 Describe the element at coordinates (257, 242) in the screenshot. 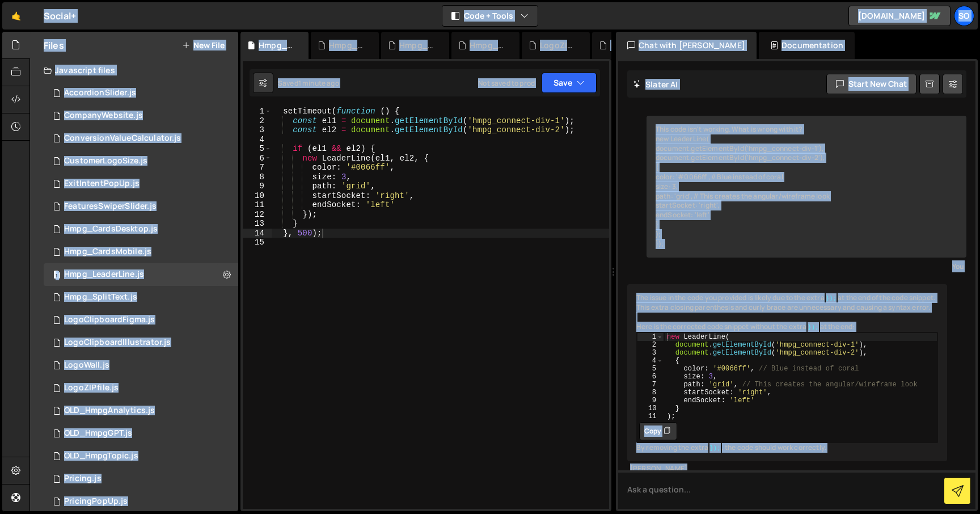

I see `div: 15` at that location.